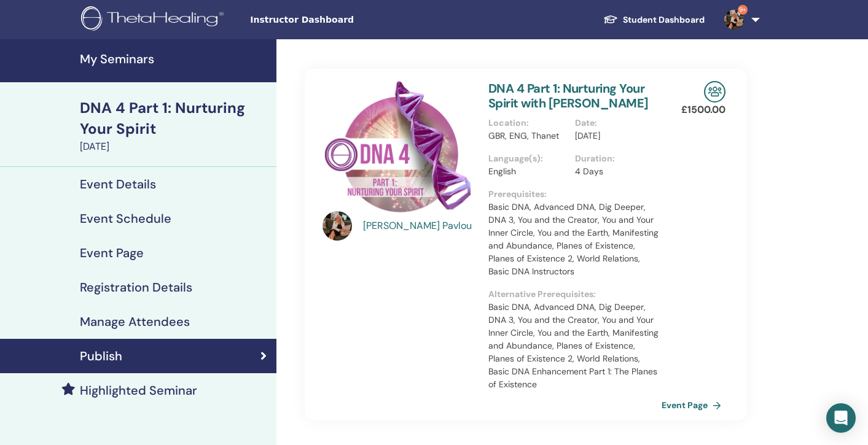 This screenshot has height=445, width=868. I want to click on img: In-Person Seminar, so click(714, 91).